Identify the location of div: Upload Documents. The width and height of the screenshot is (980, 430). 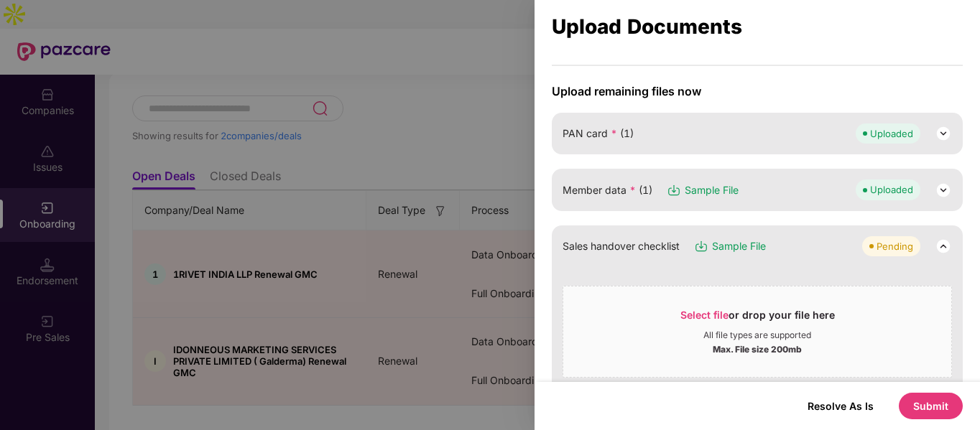
(757, 26).